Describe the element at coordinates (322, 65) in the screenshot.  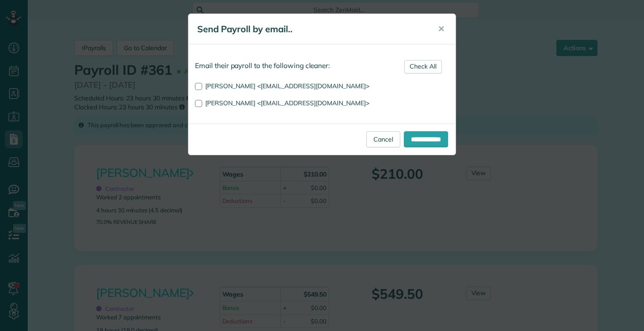
I see `h4: Email their payroll to the following cleaner:` at that location.